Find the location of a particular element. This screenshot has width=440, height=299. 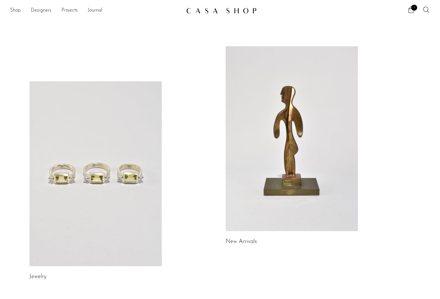

nav: Desktop navigation is located at coordinates (96, 11).